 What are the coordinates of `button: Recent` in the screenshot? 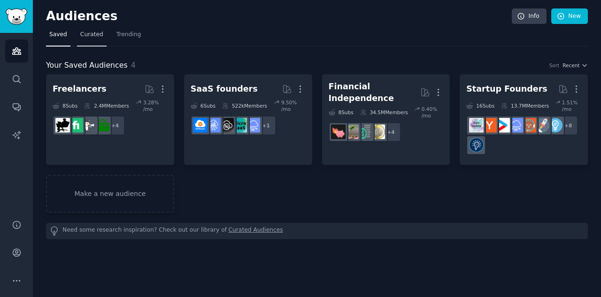 It's located at (576, 65).